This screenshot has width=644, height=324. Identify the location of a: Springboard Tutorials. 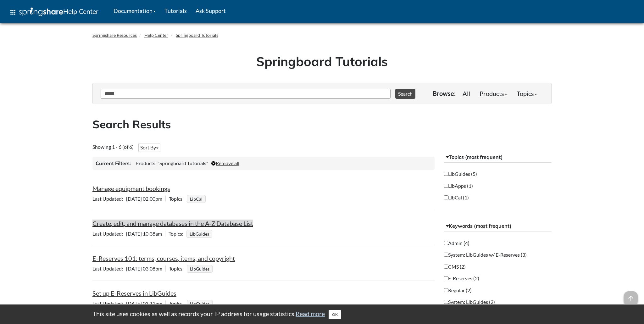
(197, 35).